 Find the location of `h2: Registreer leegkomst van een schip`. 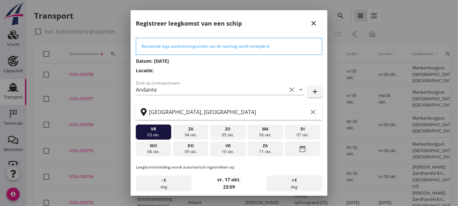

h2: Registreer leegkomst van een schip is located at coordinates (188, 23).